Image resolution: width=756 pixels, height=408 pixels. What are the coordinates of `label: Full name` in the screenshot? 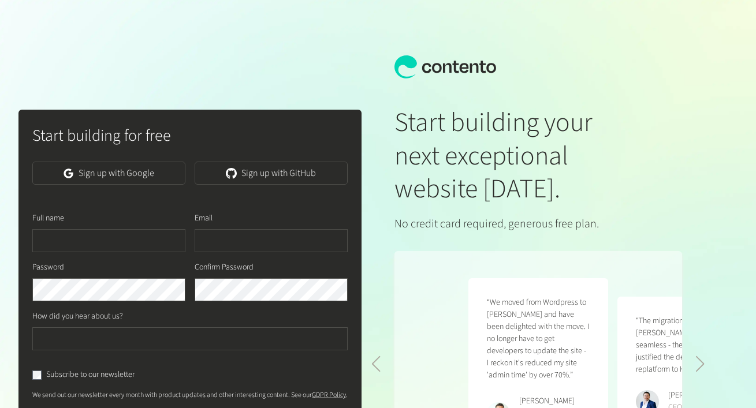 It's located at (48, 218).